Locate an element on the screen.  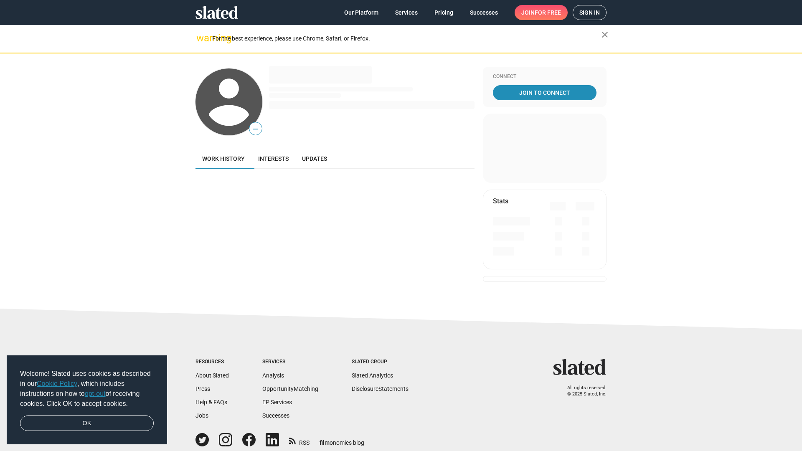
div: cookieconsent is located at coordinates (87, 400).